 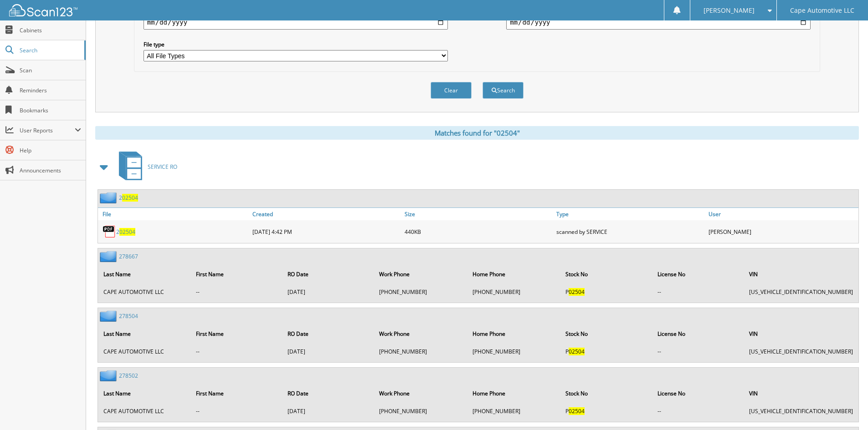 What do you see at coordinates (845, 409) in the screenshot?
I see `div: Chat Widget` at bounding box center [845, 409].